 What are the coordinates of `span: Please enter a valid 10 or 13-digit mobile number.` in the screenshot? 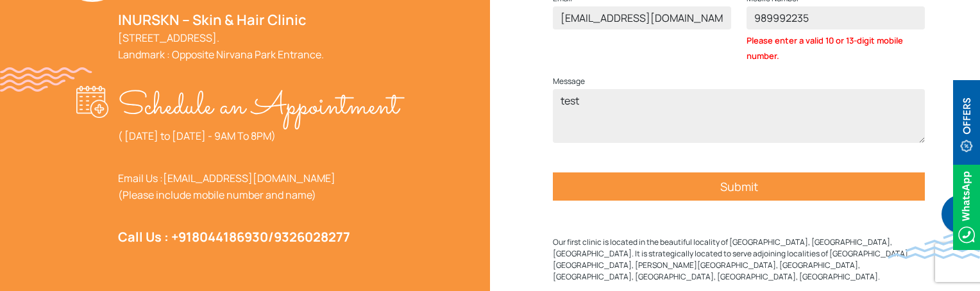 It's located at (836, 48).